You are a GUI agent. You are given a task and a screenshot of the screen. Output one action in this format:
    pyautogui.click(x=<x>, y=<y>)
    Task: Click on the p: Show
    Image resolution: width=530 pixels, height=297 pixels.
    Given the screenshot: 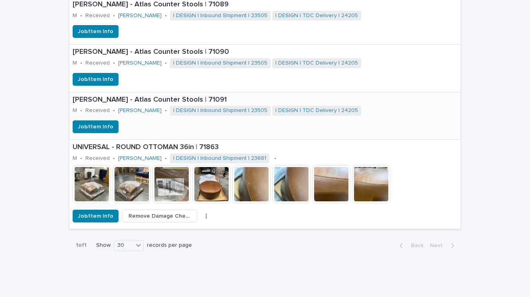 What is the action you would take?
    pyautogui.click(x=103, y=246)
    